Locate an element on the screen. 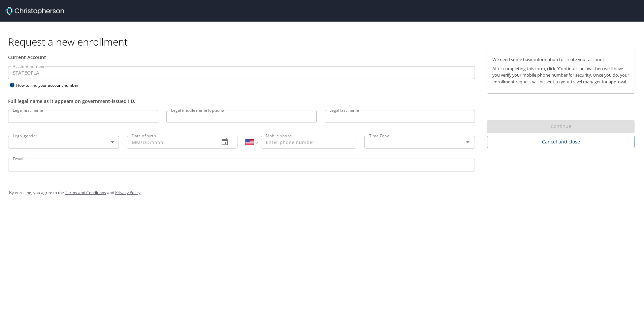 This screenshot has height=322, width=644. a: Terms and Conditions is located at coordinates (86, 192).